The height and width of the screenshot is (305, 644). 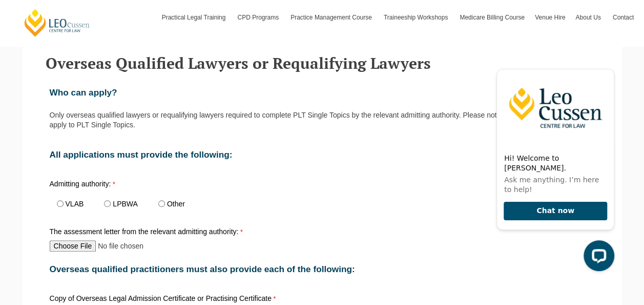 What do you see at coordinates (322, 63) in the screenshot?
I see `h3: Overseas Qualified Lawyers or Requalifying Lawyers` at bounding box center [322, 63].